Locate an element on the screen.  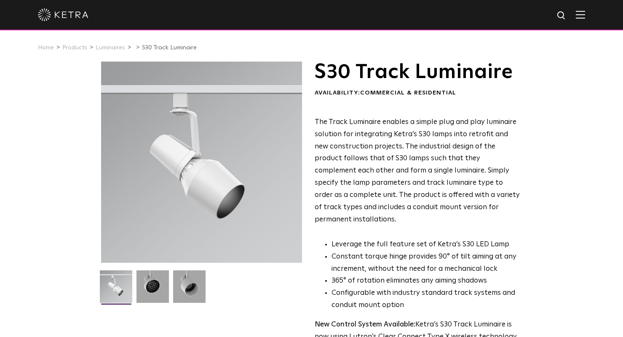
strong: New Control System Available: is located at coordinates (365, 324).